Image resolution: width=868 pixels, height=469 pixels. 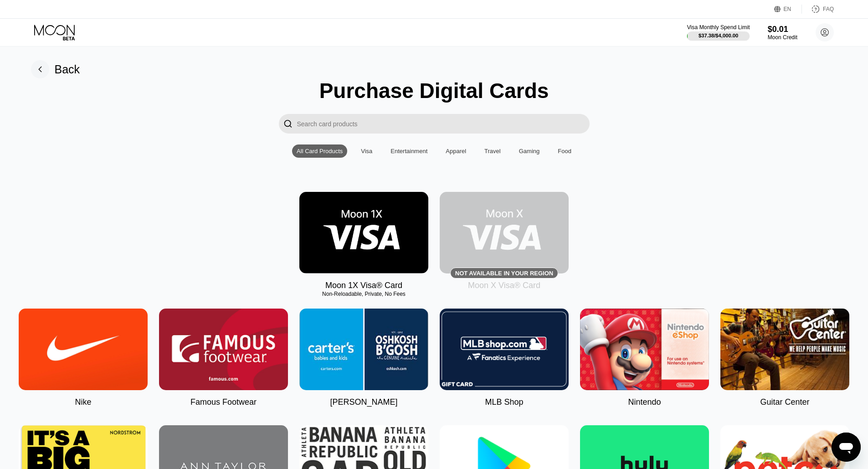 What do you see at coordinates (718, 32) in the screenshot?
I see `div: Visa Monthly Spend Limit$37.38/$4,000.00` at bounding box center [718, 32].